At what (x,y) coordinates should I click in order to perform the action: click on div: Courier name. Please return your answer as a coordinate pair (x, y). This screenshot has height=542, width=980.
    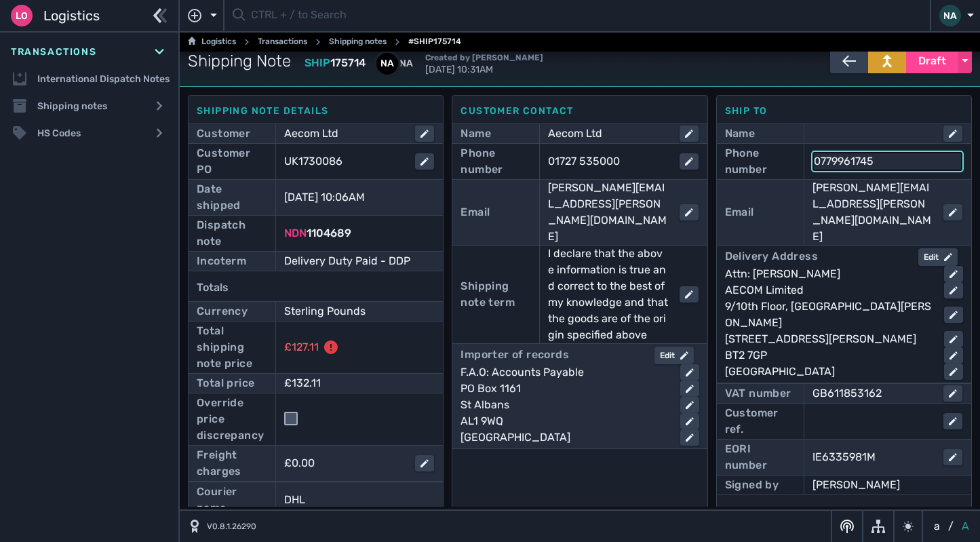
    Looking at the image, I should click on (232, 500).